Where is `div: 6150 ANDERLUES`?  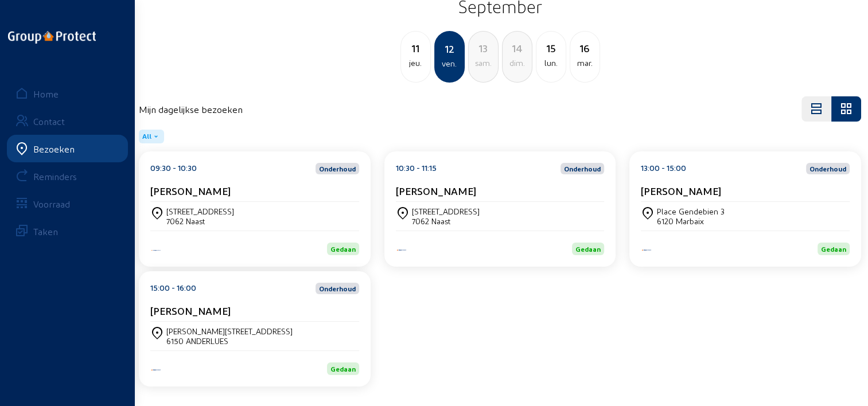
div: 6150 ANDERLUES is located at coordinates (230, 341).